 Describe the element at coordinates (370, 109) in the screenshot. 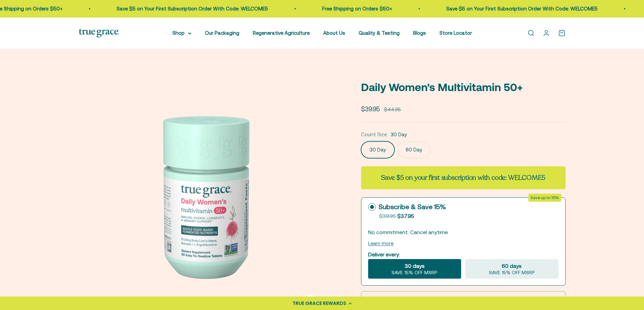

I see `sale-price: $39.95` at that location.